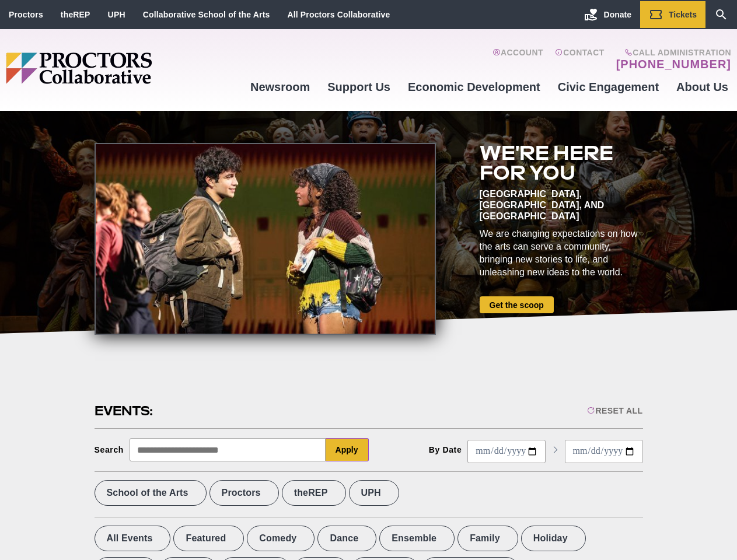  I want to click on img: Proctors logo, so click(124, 68).